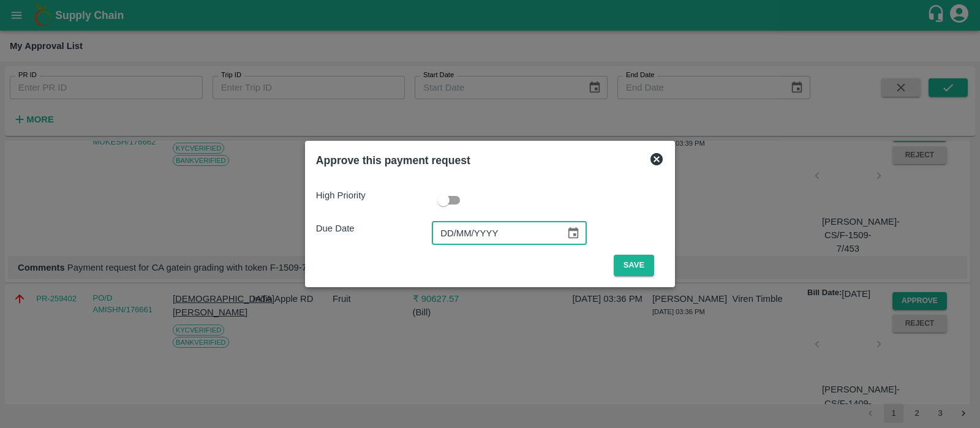  What do you see at coordinates (374, 196) in the screenshot?
I see `p: High Priority` at bounding box center [374, 196].